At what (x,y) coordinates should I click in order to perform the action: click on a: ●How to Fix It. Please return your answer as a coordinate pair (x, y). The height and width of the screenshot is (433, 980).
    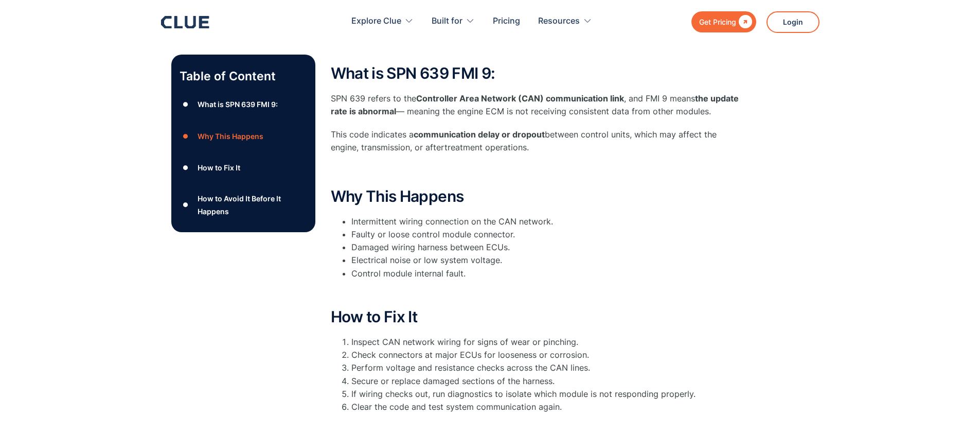
    Looking at the image, I should click on (244, 168).